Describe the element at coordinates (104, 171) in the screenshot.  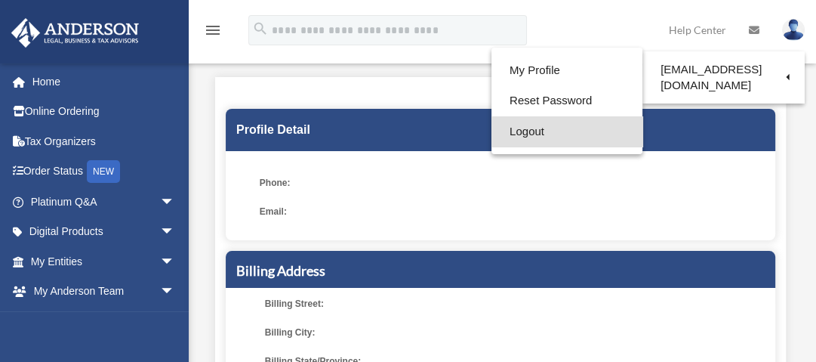
I see `a: Order StatusNEW` at that location.